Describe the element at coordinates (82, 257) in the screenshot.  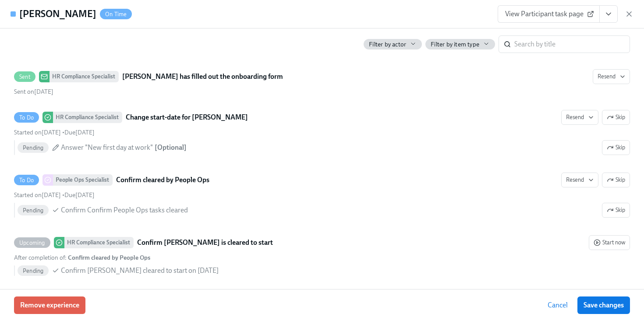
I see `div: After completion of :` at that location.